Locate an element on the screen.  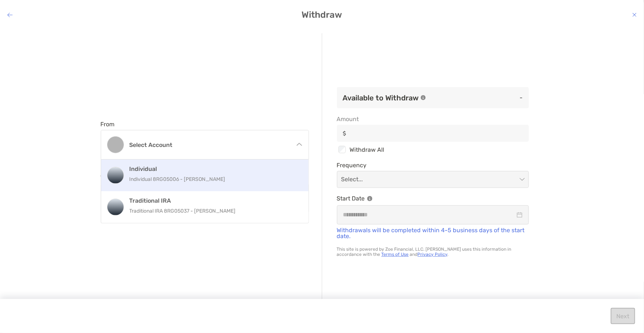
a: Privacy Policy is located at coordinates (432, 255).